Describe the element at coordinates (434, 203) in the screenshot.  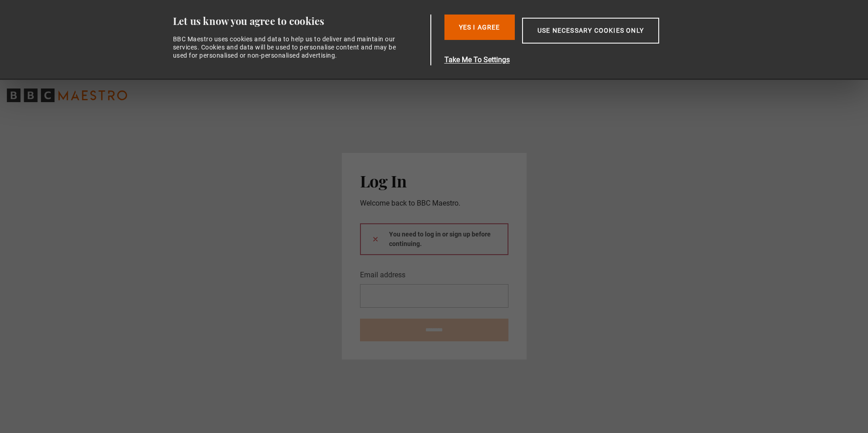
I see `p: Welcome back to BBC Maestro.` at that location.